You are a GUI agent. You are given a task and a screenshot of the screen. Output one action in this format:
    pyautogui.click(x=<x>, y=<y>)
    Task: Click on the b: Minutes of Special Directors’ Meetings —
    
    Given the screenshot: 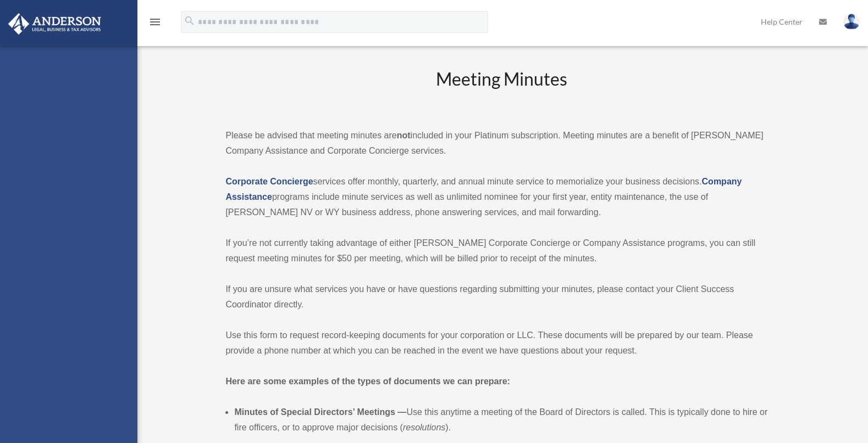 What is the action you would take?
    pyautogui.click(x=320, y=412)
    